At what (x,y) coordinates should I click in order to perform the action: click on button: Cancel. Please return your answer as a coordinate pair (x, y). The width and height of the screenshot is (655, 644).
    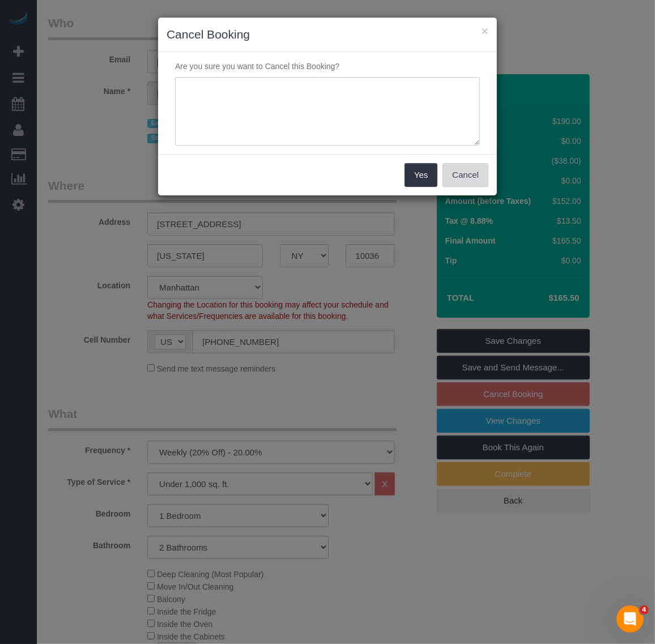
    Looking at the image, I should click on (465, 175).